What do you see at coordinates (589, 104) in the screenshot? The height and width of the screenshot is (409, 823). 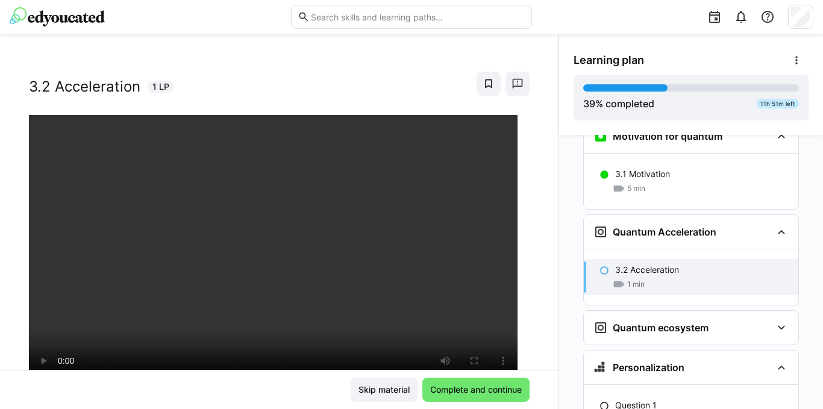 I see `span: 39` at bounding box center [589, 104].